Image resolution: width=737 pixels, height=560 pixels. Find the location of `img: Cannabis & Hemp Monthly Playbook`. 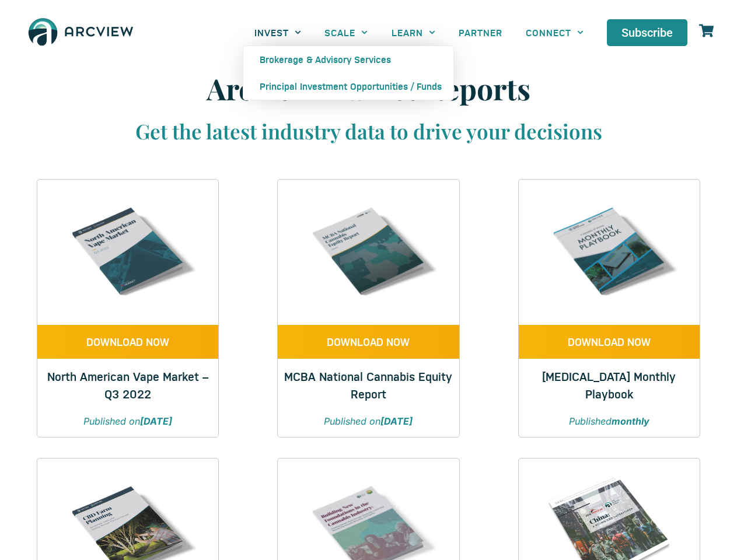

img: Cannabis & Hemp Monthly Playbook is located at coordinates (609, 252).